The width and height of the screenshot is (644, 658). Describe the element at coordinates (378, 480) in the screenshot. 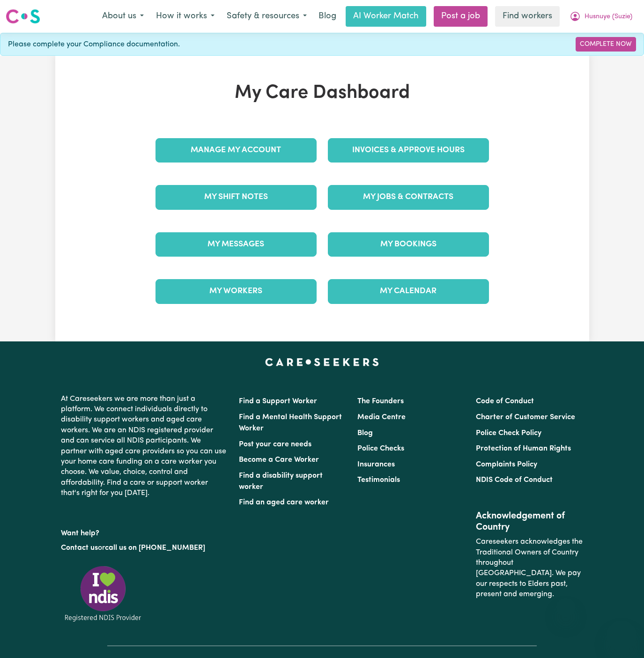

I see `a: Testimonials` at that location.